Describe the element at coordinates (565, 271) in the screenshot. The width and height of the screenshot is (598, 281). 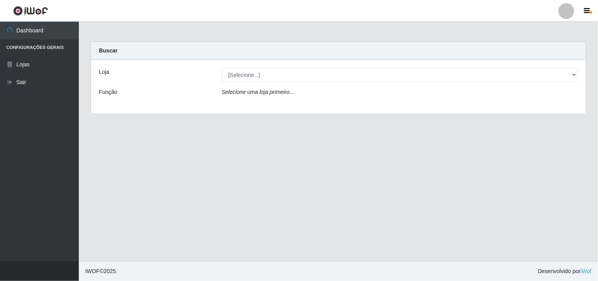
I see `span: Desenvolvido por` at that location.